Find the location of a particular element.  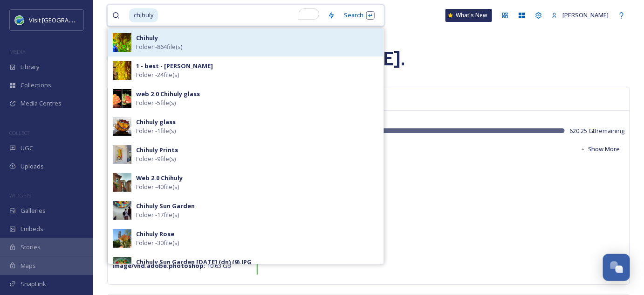

img: cvctwitlogo_400x400.jpg is located at coordinates (20, 20).